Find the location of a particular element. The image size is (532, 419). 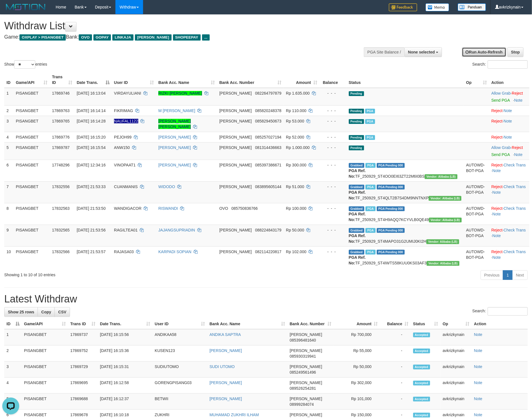

td: 5 is located at coordinates (9, 151).